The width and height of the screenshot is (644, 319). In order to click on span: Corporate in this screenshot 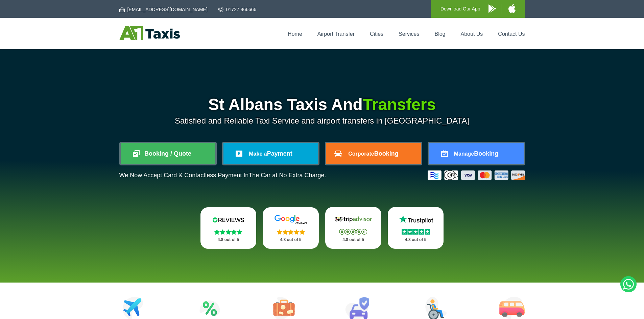, I will do `click(361, 154)`.